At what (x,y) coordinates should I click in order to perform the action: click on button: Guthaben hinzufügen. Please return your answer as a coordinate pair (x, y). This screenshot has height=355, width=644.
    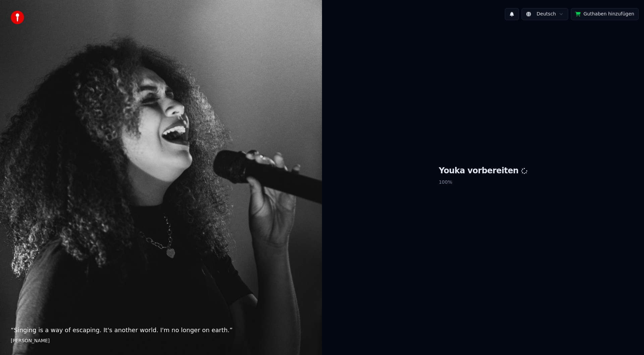
    Looking at the image, I should click on (605, 14).